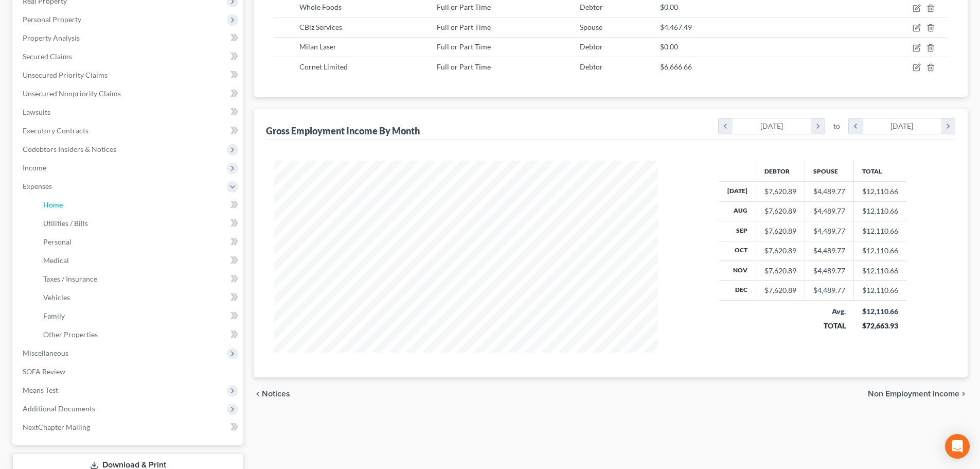 The width and height of the screenshot is (980, 469). What do you see at coordinates (676, 67) in the screenshot?
I see `span: $6,666.66` at bounding box center [676, 67].